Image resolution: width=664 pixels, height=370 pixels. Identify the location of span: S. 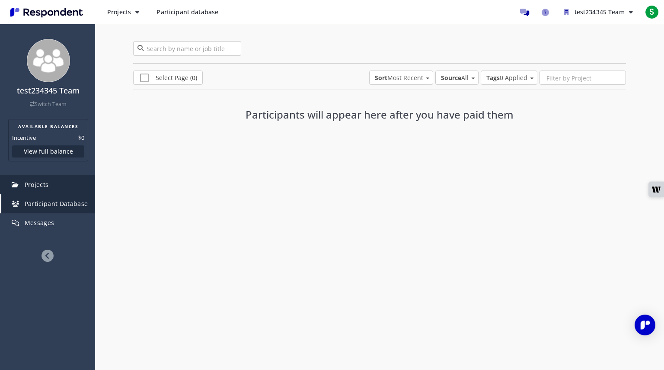
(652, 12).